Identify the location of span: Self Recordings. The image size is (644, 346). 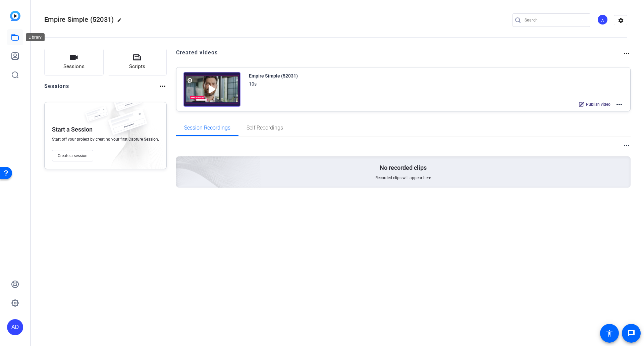
(265, 128).